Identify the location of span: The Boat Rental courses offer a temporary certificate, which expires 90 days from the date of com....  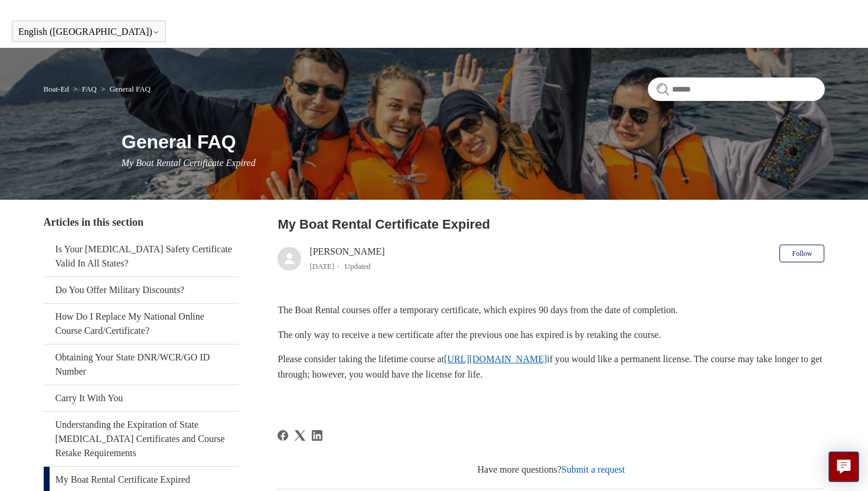
(478, 309).